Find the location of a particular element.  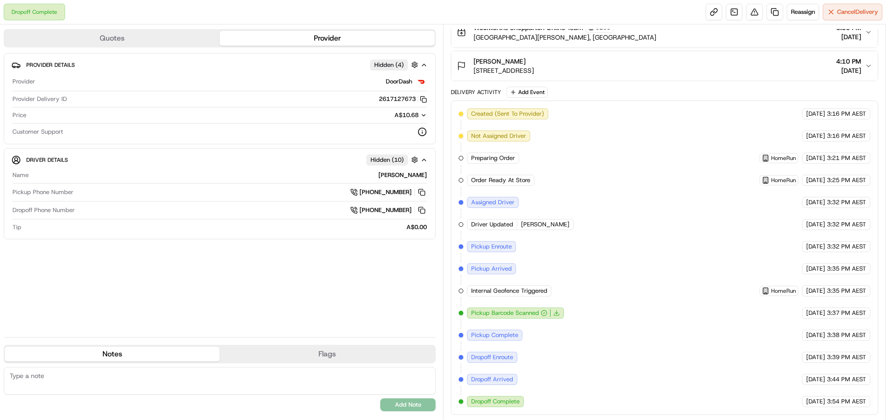

input: Got a question? Start typing here... is located at coordinates (95, 64).